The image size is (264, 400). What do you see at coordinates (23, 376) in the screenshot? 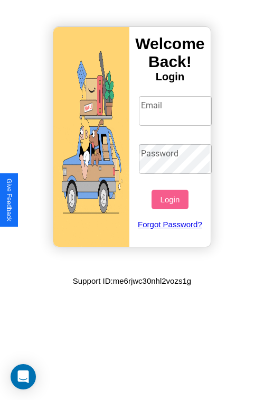
I see `div: Open Intercom Messenger` at bounding box center [23, 376].